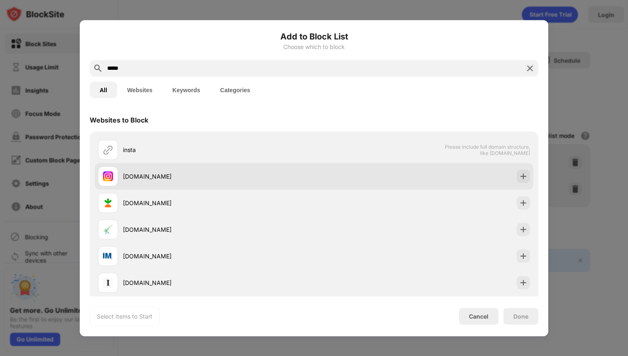 Image resolution: width=628 pixels, height=356 pixels. What do you see at coordinates (103, 90) in the screenshot?
I see `button: All` at bounding box center [103, 90].